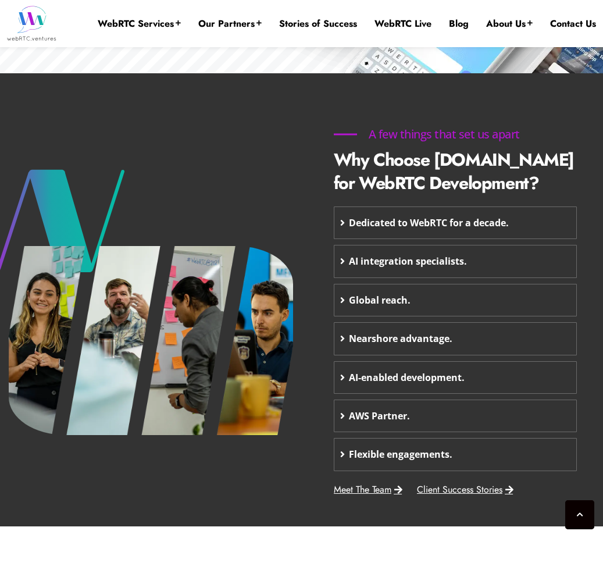  Describe the element at coordinates (403, 24) in the screenshot. I see `a: WebRTC Live` at that location.